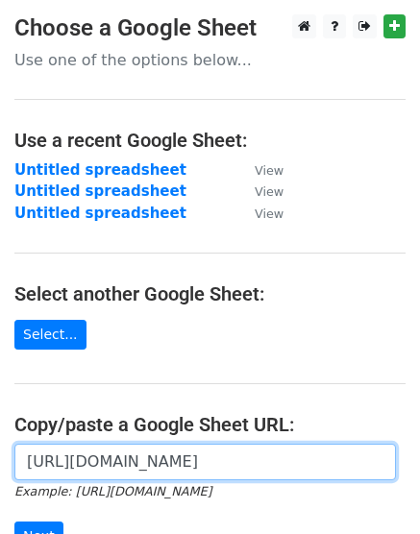 This screenshot has height=534, width=420. I want to click on div: Chat Widget, so click(372, 488).